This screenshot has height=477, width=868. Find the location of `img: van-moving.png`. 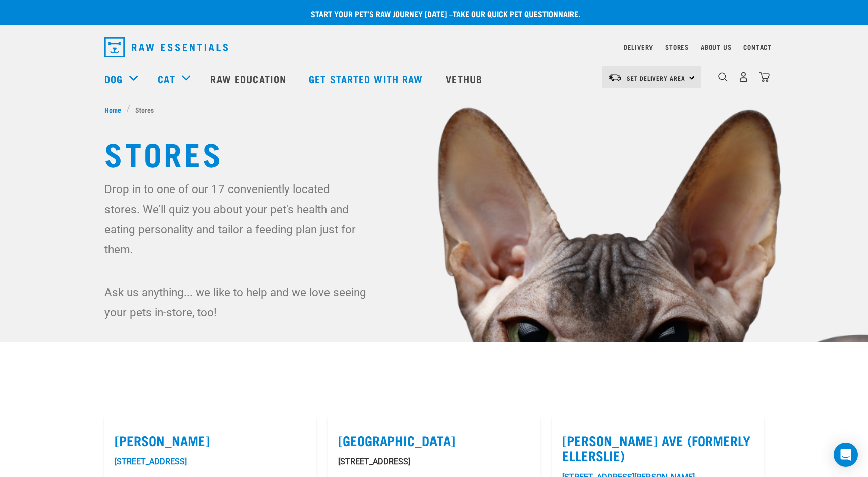

img: van-moving.png is located at coordinates (615, 77).